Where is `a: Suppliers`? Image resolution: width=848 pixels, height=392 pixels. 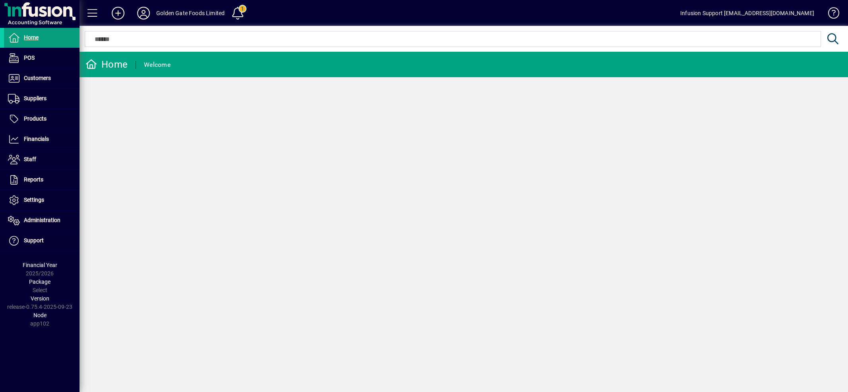
a: Suppliers is located at coordinates (42, 99).